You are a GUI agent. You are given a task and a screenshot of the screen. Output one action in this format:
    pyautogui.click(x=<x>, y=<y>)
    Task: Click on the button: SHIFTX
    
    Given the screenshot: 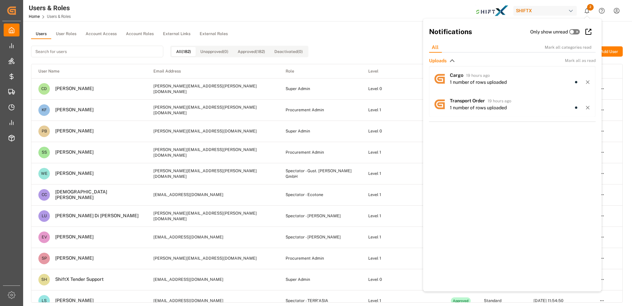 What is the action you would take?
    pyautogui.click(x=547, y=11)
    